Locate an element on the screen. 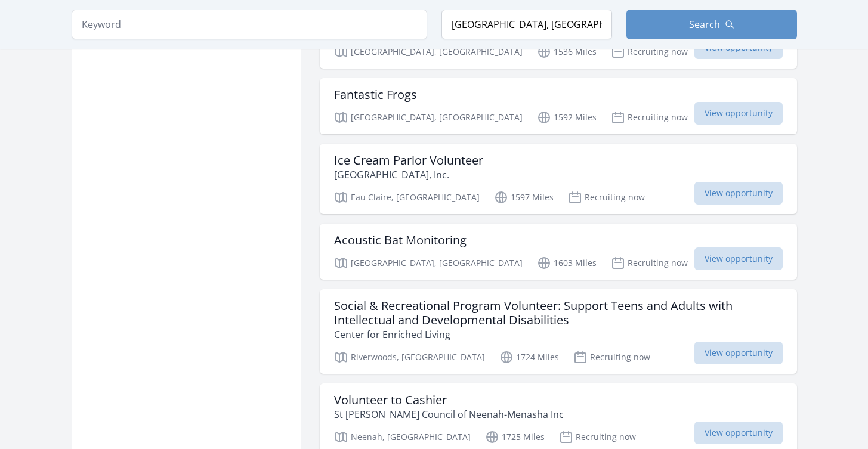  h3: Volunteer to Cashier is located at coordinates (448, 400).